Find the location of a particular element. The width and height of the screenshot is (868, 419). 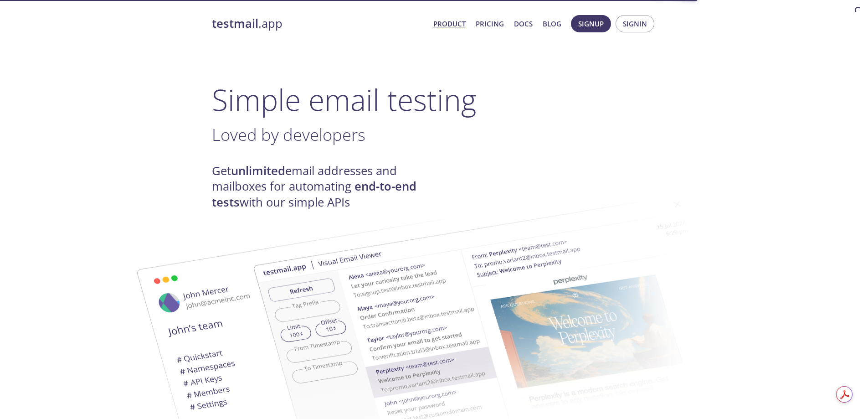

strong: testmail is located at coordinates (235, 23).